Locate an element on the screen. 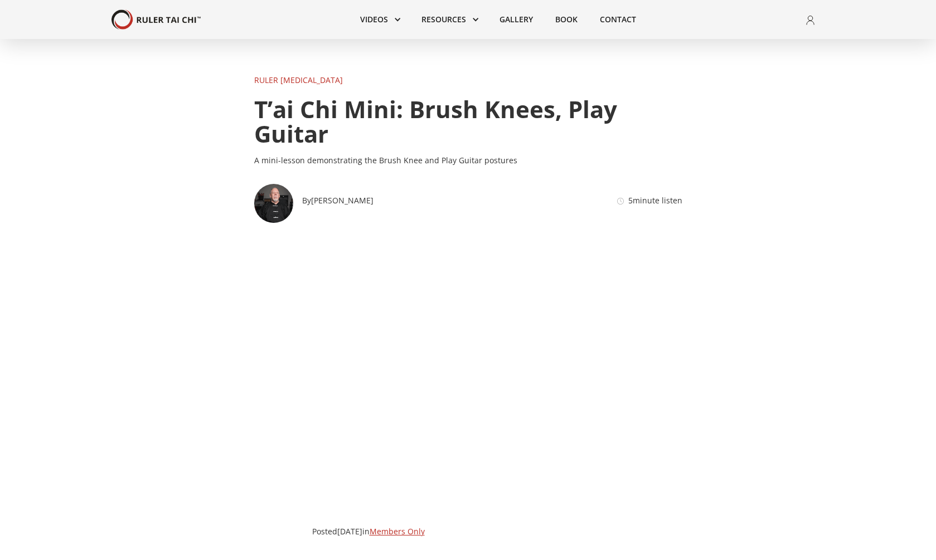  div: Posted is located at coordinates (325, 532).